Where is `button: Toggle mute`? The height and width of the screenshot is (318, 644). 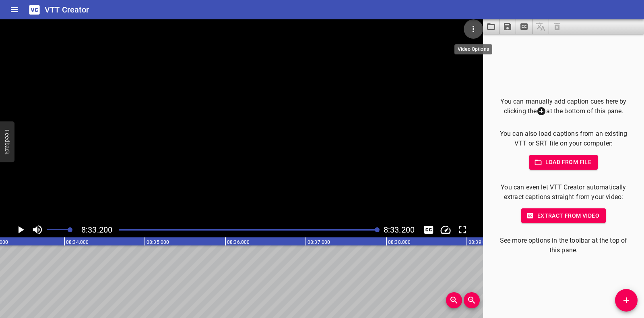
button: Toggle mute is located at coordinates (37, 229).